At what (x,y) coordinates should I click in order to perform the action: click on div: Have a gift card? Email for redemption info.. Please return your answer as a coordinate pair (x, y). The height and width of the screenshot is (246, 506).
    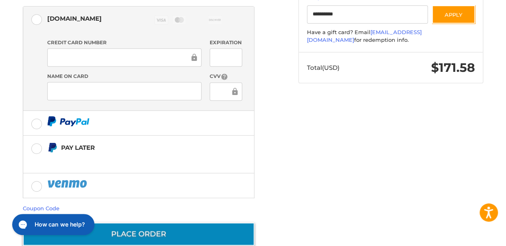
    Looking at the image, I should click on (390, 36).